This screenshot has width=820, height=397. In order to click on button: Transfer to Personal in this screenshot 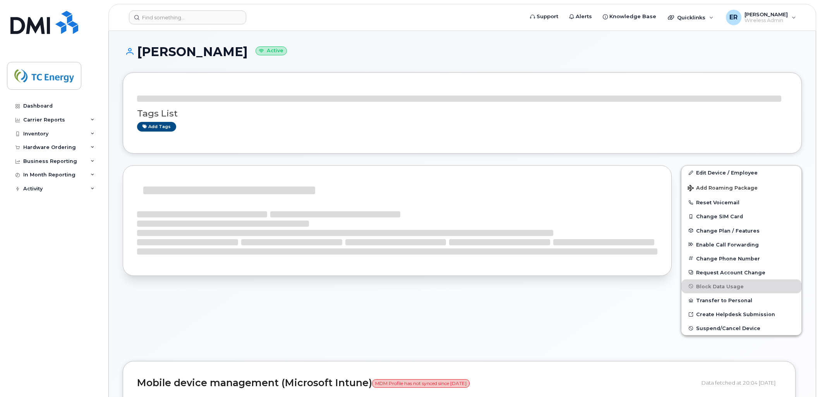, I will do `click(742, 301)`.